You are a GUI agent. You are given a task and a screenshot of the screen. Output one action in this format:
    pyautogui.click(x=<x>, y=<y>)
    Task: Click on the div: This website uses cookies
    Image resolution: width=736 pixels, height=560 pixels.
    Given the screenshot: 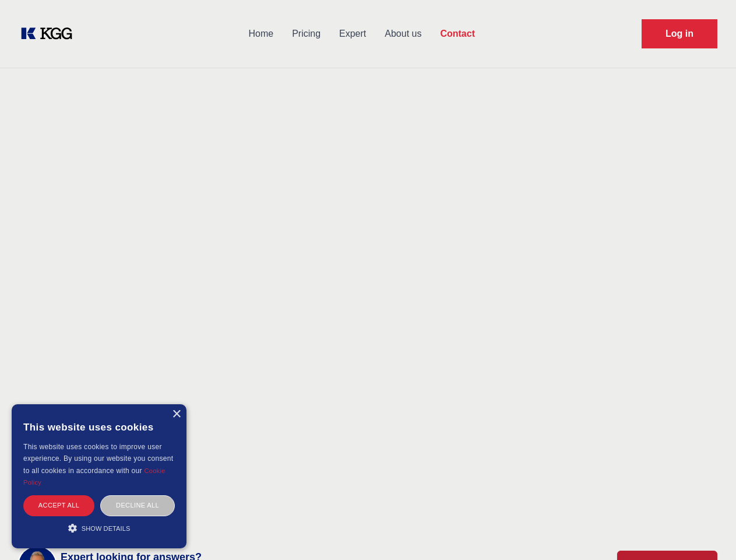 What is the action you would take?
    pyautogui.click(x=99, y=427)
    